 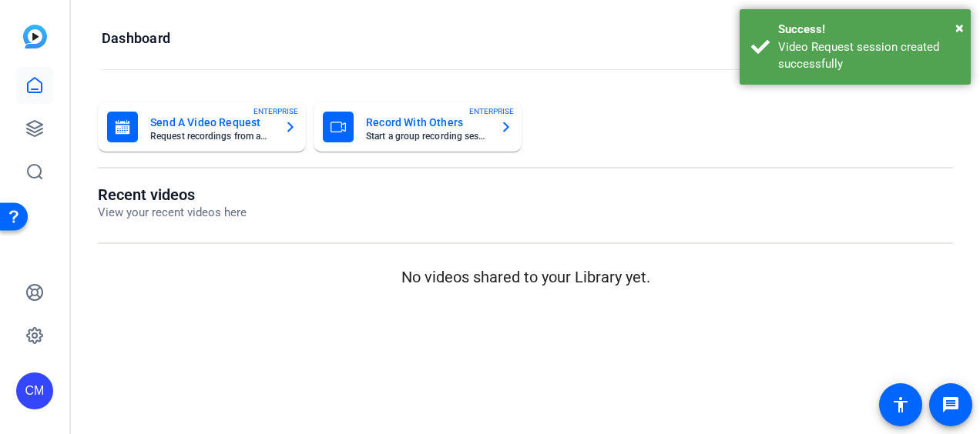 What do you see at coordinates (35, 37) in the screenshot?
I see `img: blue-gradient.svg` at bounding box center [35, 37].